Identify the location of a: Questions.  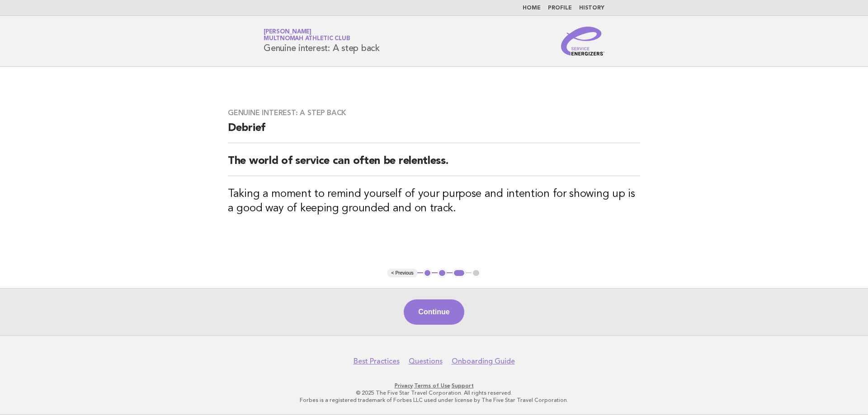
(425, 362).